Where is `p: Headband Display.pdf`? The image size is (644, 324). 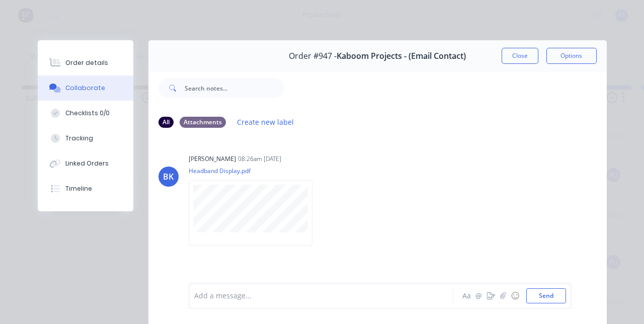
p: Headband Display.pdf is located at coordinates (256, 170).